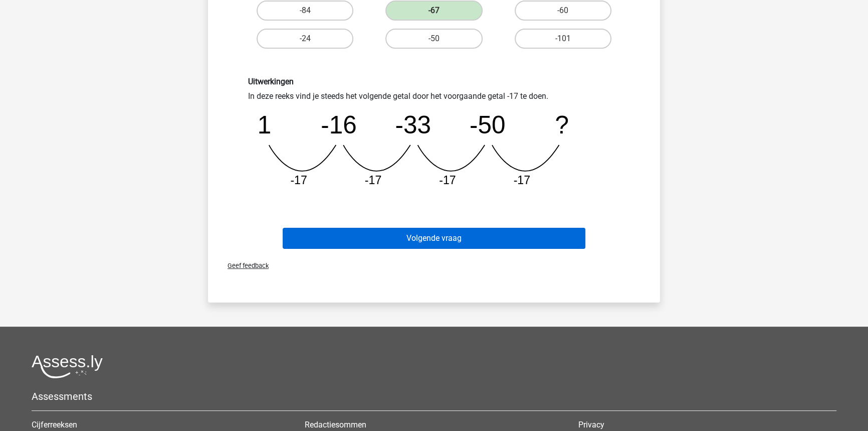  I want to click on img: Assessly logo, so click(68, 366).